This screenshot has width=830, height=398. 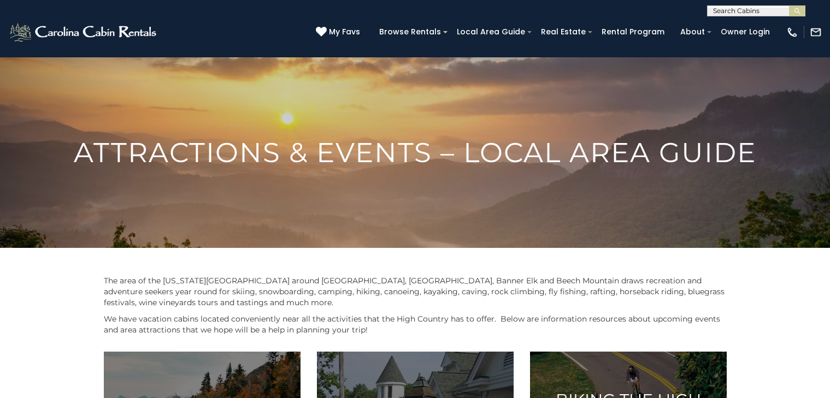 I want to click on a: Real Estate, so click(x=563, y=32).